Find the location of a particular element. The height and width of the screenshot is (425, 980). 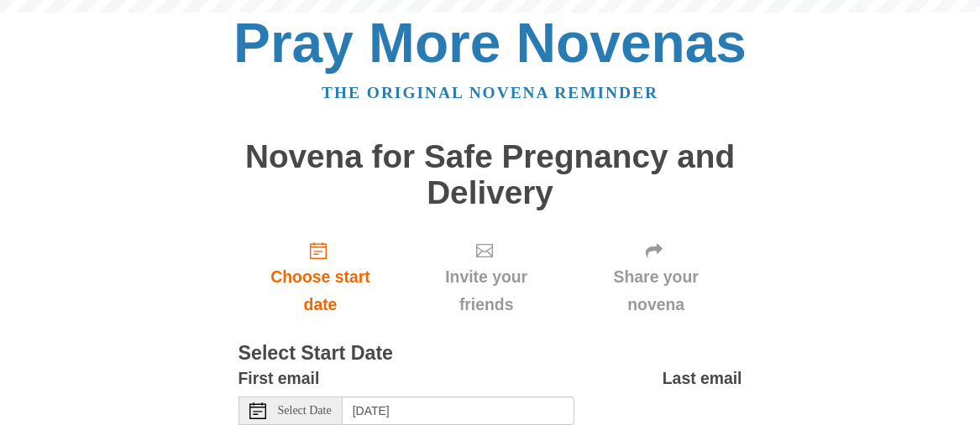

span: Share your novena is located at coordinates (656, 291).